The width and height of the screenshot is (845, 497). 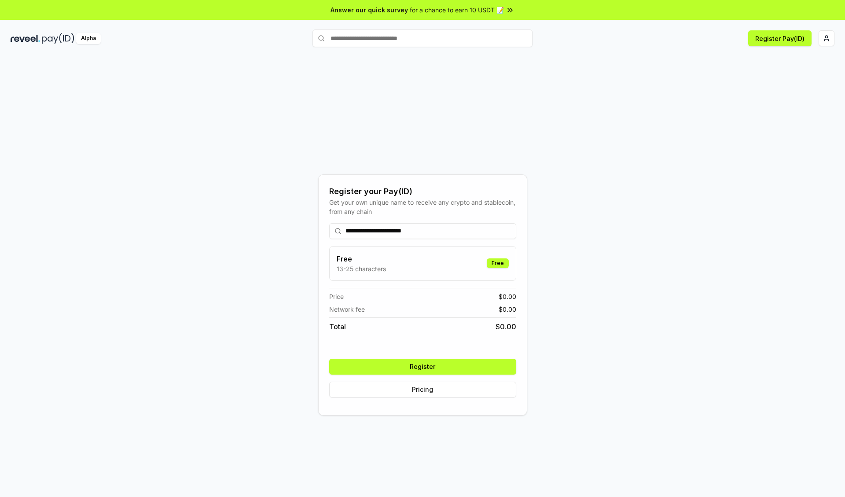 What do you see at coordinates (25, 38) in the screenshot?
I see `img: reveel_dark` at bounding box center [25, 38].